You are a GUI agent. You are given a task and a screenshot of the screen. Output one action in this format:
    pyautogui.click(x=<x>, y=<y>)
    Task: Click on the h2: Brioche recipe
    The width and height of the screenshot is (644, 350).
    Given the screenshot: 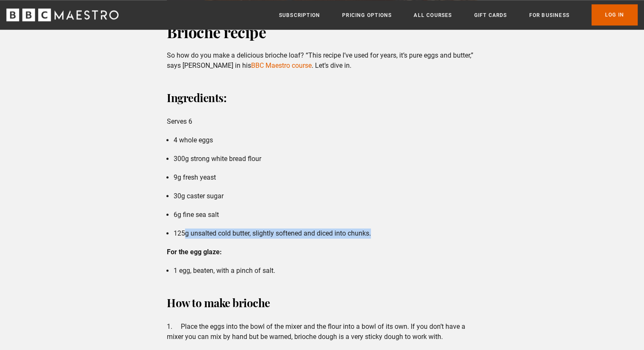 What is the action you would take?
    pyautogui.click(x=322, y=32)
    